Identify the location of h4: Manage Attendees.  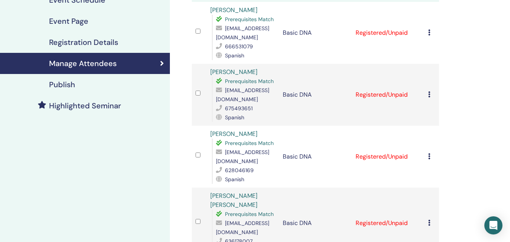
(83, 63).